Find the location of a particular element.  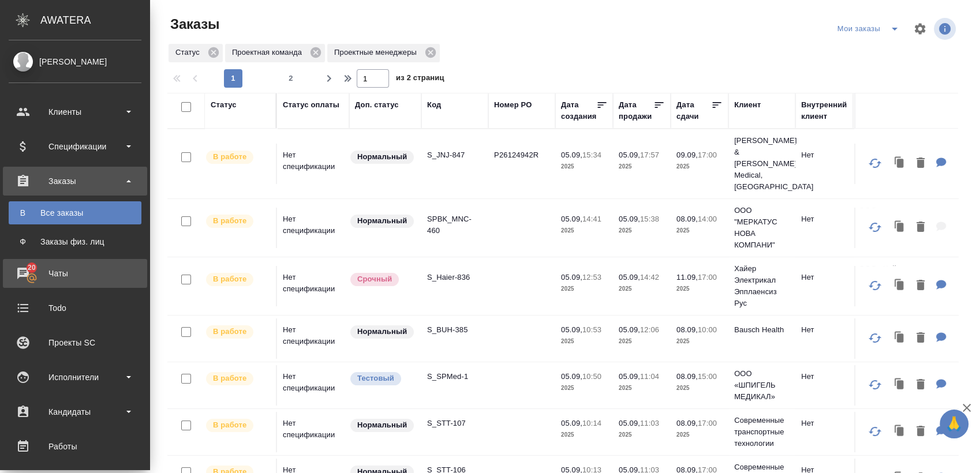

div: Статус оплаты is located at coordinates (311, 105).